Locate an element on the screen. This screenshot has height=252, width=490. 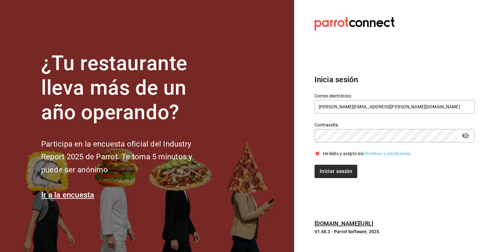
button: Iniciar sesión is located at coordinates (336, 172).